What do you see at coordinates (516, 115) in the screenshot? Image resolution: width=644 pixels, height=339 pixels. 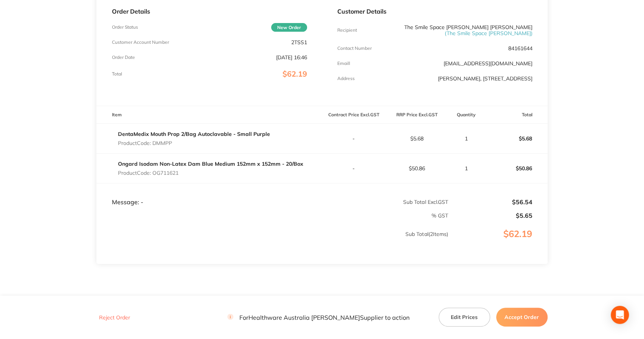 I see `th: Total` at bounding box center [516, 115].